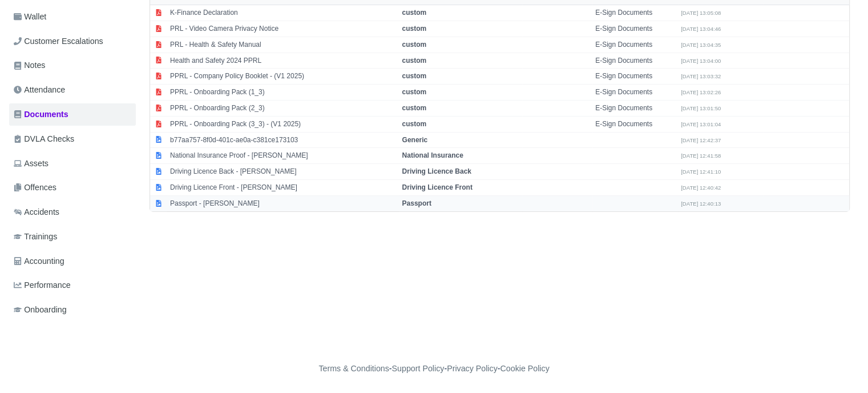 This screenshot has width=868, height=393. I want to click on a: Terms & Conditions, so click(353, 368).